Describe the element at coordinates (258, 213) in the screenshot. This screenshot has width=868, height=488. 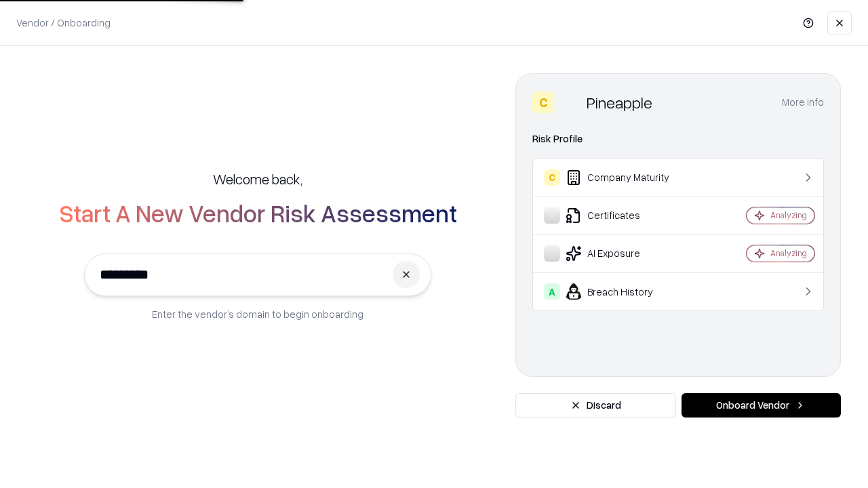
I see `h2: Start A New Vendor Risk Assessment` at that location.